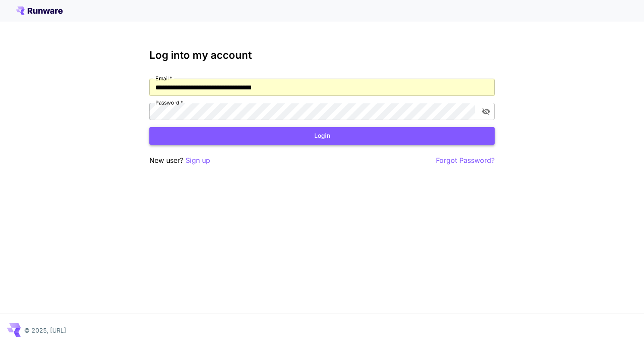 This screenshot has width=644, height=346. Describe the element at coordinates (169, 102) in the screenshot. I see `label: Password` at that location.